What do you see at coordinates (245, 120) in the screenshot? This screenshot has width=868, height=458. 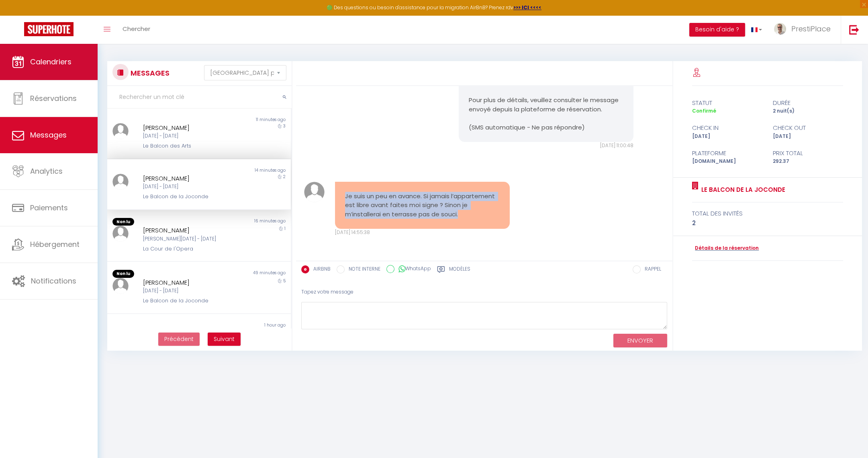 I see `div: 11 minutes ago` at bounding box center [245, 120].